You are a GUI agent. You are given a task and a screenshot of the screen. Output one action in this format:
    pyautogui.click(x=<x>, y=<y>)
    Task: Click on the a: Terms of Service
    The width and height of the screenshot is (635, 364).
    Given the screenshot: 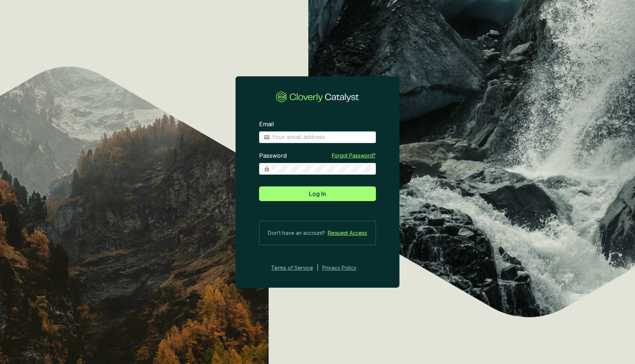 What is the action you would take?
    pyautogui.click(x=291, y=268)
    